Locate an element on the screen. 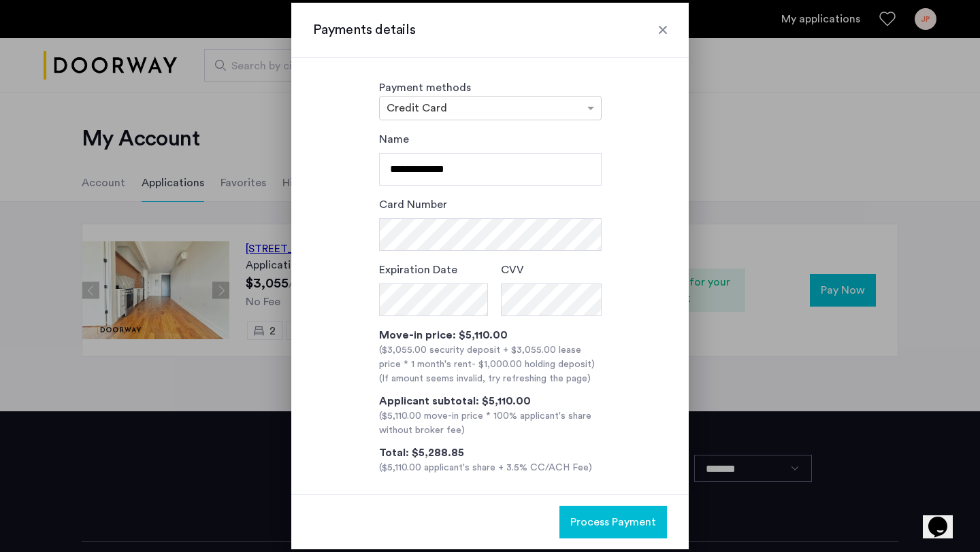 This screenshot has width=980, height=552. label: Expiration Date is located at coordinates (417, 270).